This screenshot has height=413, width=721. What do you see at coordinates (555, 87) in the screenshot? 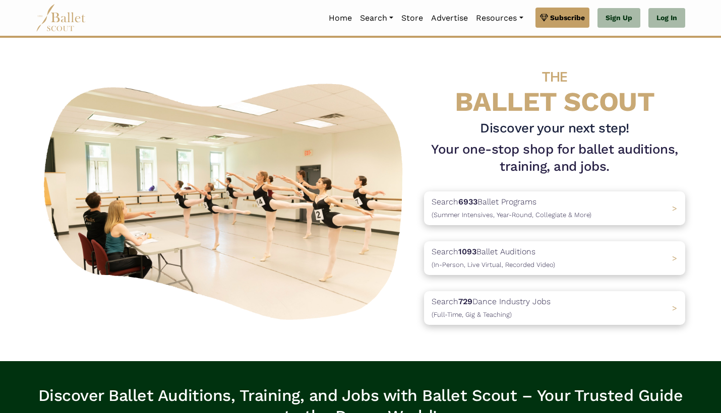
I see `h4: BALLET SCOUT` at bounding box center [555, 87].